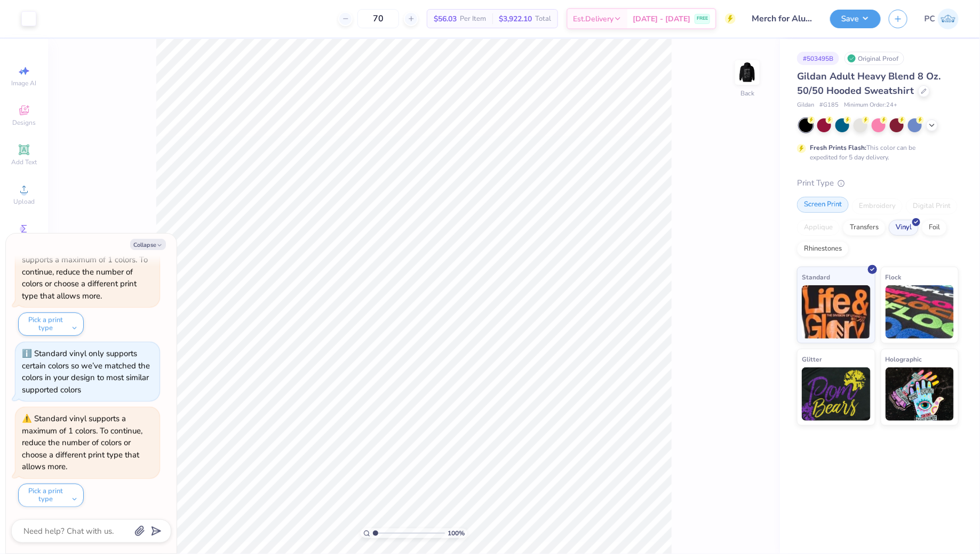 This screenshot has height=554, width=980. I want to click on div: Screen transfer transfers supports a maximum of 1 colors. To continue, reduce the number of color..., so click(85, 272).